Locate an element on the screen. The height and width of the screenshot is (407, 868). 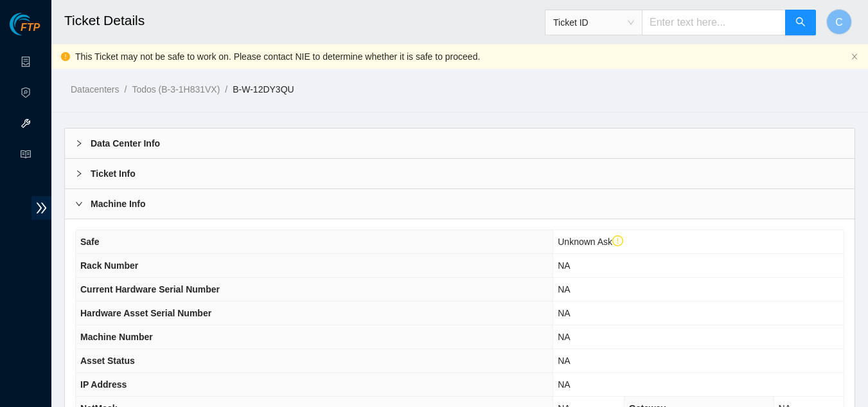
div: Data Center Info is located at coordinates (459, 143).